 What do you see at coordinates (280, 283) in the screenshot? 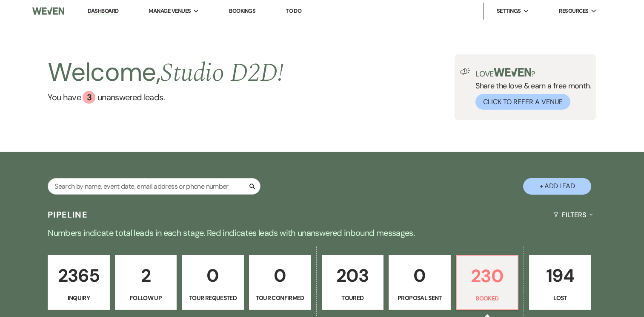
I see `a: 0Tour Confirmed` at bounding box center [280, 283].